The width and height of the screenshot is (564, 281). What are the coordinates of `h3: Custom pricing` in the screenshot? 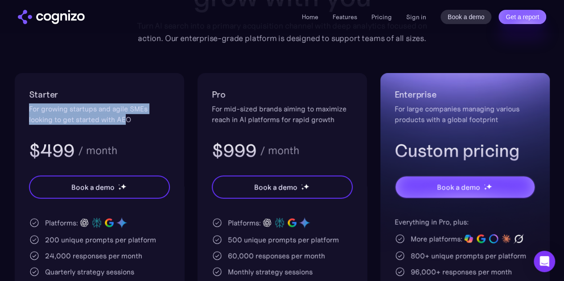 It's located at (465, 151).